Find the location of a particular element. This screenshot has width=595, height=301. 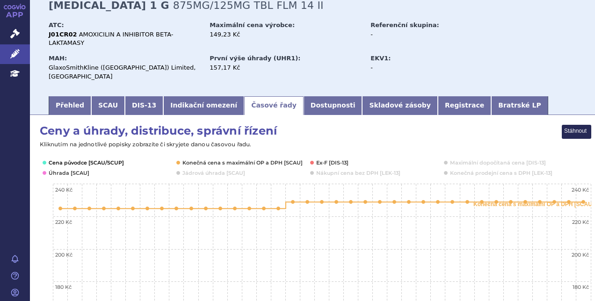

button: View chart menu, Ceny a úhrady, distribuce, správní řízení is located at coordinates (577, 132).